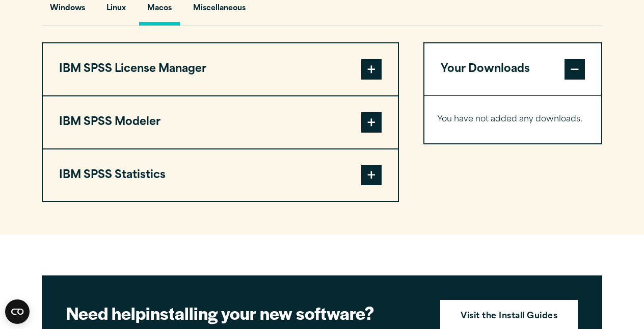 The width and height of the screenshot is (644, 329). I want to click on strong: Visit the Install Guides, so click(509, 317).